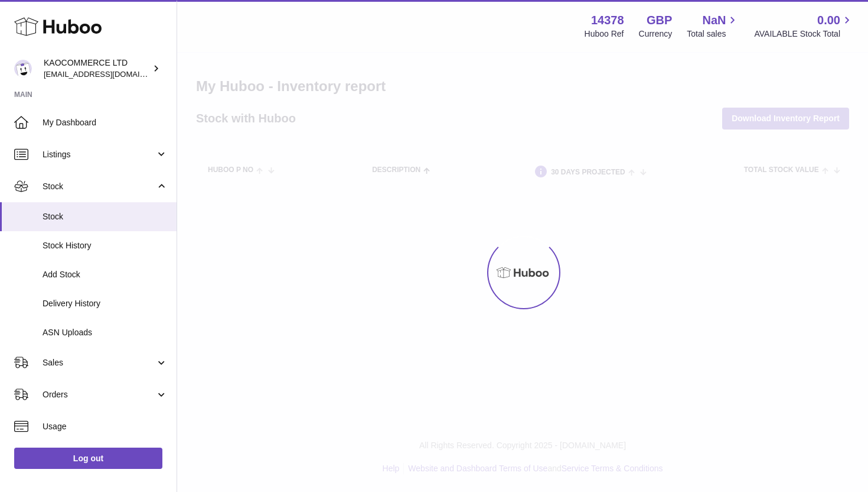 The width and height of the screenshot is (868, 492). Describe the element at coordinates (98, 362) in the screenshot. I see `span: Sales` at that location.